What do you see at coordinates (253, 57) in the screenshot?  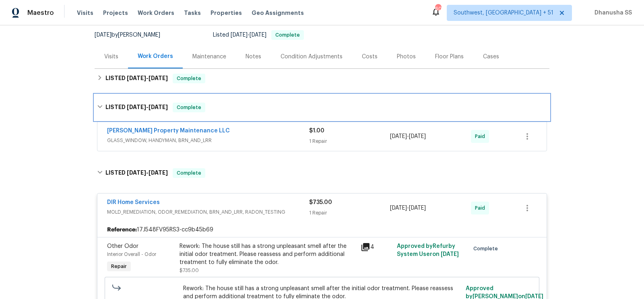 I see `div: Notes` at bounding box center [253, 57].